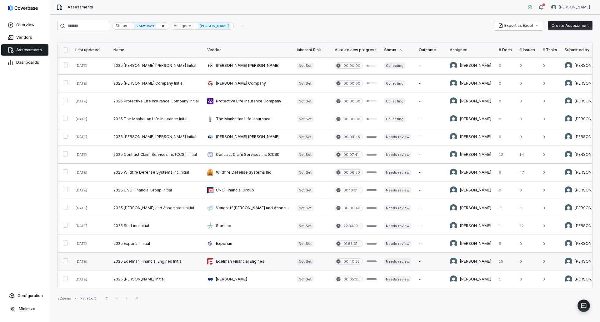 This screenshot has width=600, height=322. What do you see at coordinates (519, 26) in the screenshot?
I see `button: Export as Excel` at bounding box center [519, 26].